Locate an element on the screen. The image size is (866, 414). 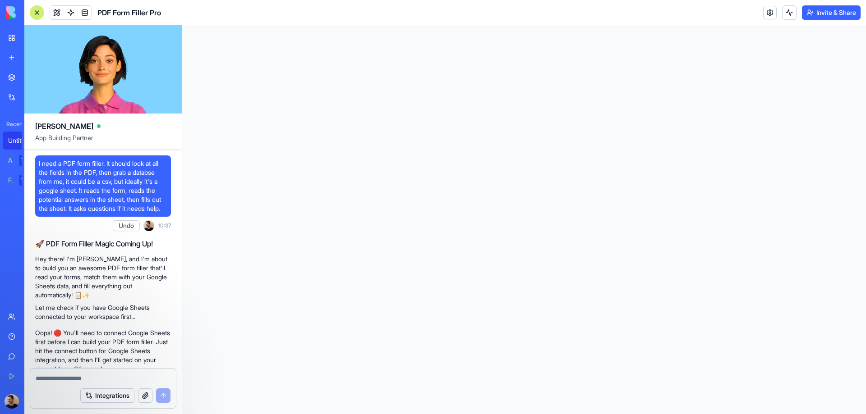
a: AI Logo GeneratorTRY is located at coordinates (21, 161).